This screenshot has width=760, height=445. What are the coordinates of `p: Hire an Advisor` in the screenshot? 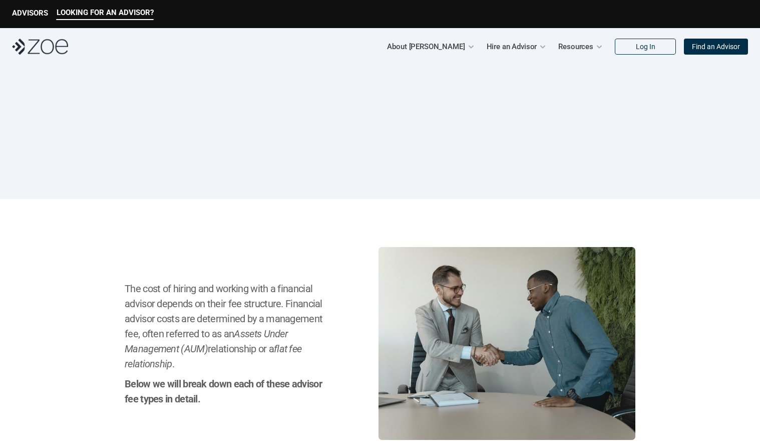 It's located at (512, 47).